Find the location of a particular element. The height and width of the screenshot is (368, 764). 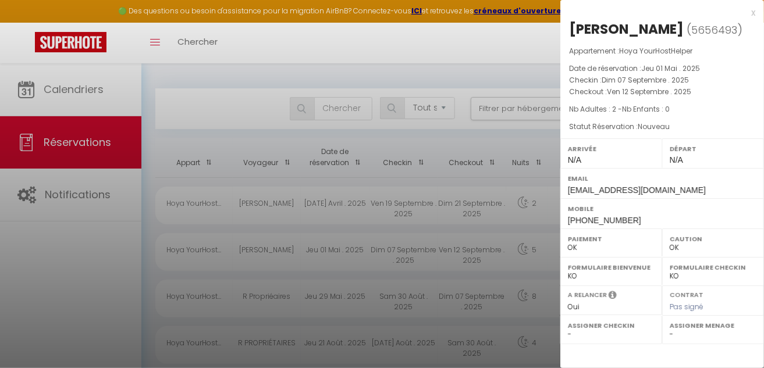

label: Paiement is located at coordinates (611, 239).